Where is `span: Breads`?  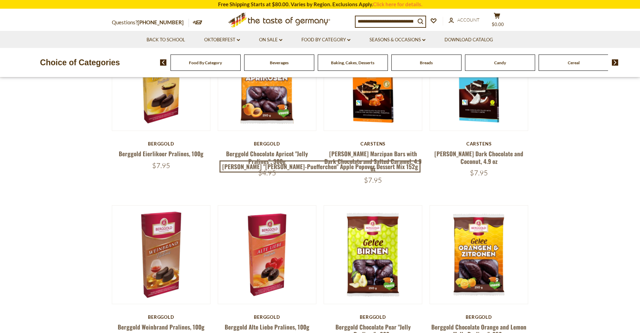
span: Breads is located at coordinates (426, 63).